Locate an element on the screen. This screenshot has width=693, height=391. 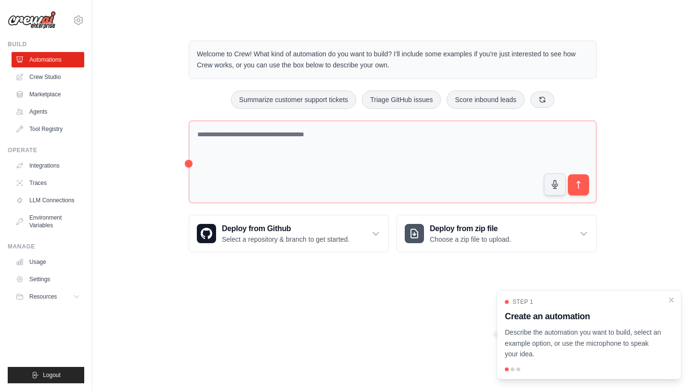
button: Close walkthrough is located at coordinates (671, 300).